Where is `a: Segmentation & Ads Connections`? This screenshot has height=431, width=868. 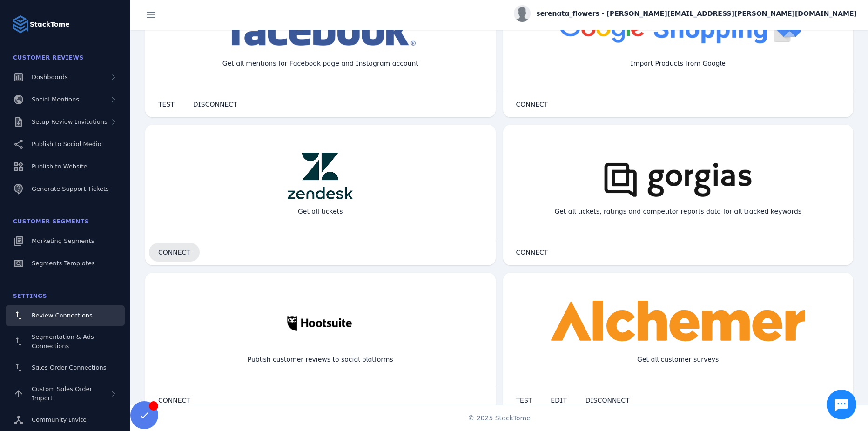
a: Segmentation & Ads Connections is located at coordinates (65, 342).